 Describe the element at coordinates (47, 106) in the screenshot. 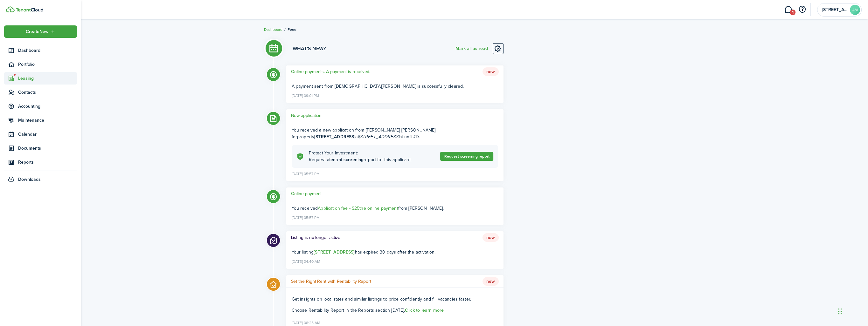

I see `span: Accounting` at that location.